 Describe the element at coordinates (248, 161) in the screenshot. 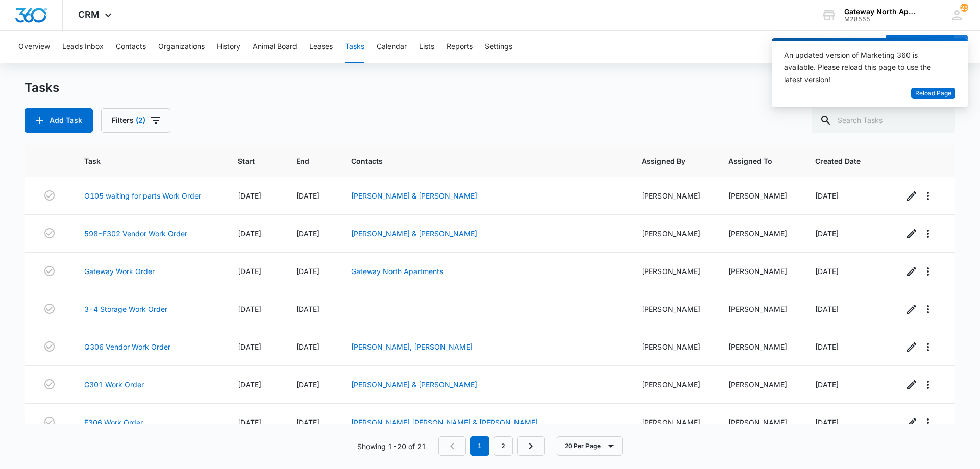

I see `span: Start` at that location.